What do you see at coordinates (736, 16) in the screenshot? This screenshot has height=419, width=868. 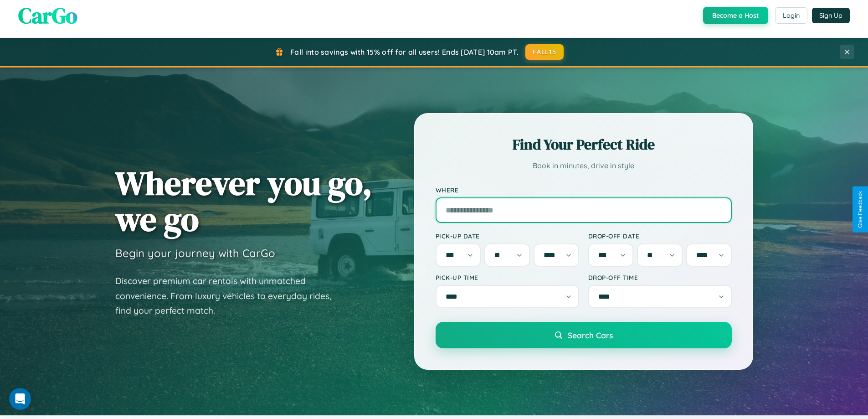 I see `button: Become a Host` at bounding box center [736, 16].